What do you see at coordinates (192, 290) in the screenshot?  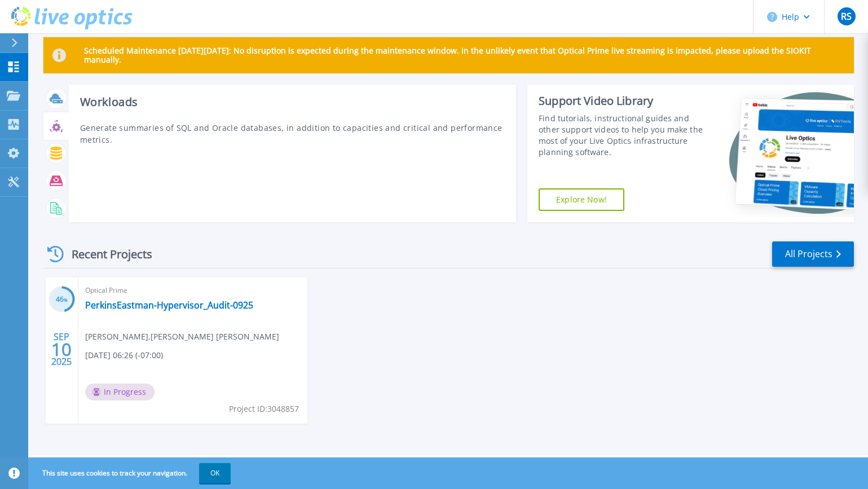 I see `span: Optical Prime` at bounding box center [192, 290].